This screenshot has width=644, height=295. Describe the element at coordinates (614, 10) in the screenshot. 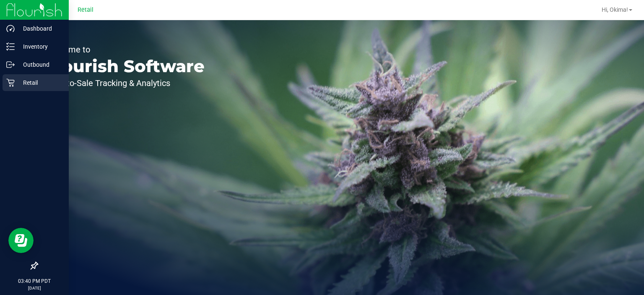

I see `span: Hi, Okima!` at that location.